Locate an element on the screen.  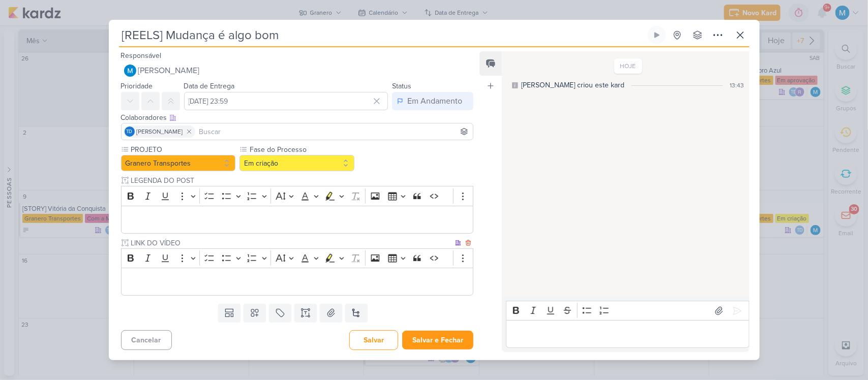
button: Em Andamento is located at coordinates (433, 101).